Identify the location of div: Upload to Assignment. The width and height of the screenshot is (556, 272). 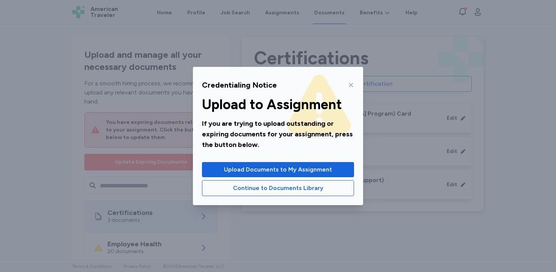
(278, 105).